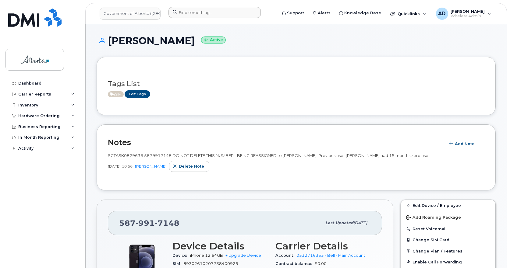 The height and width of the screenshot is (268, 510). What do you see at coordinates (275, 143) in the screenshot?
I see `h2: Notes` at bounding box center [275, 143].